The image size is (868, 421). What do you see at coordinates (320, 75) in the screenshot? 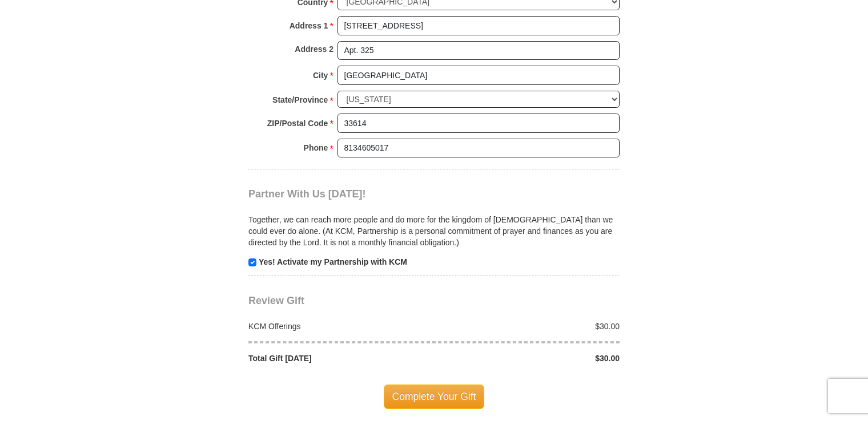
I see `strong: City` at bounding box center [320, 75].